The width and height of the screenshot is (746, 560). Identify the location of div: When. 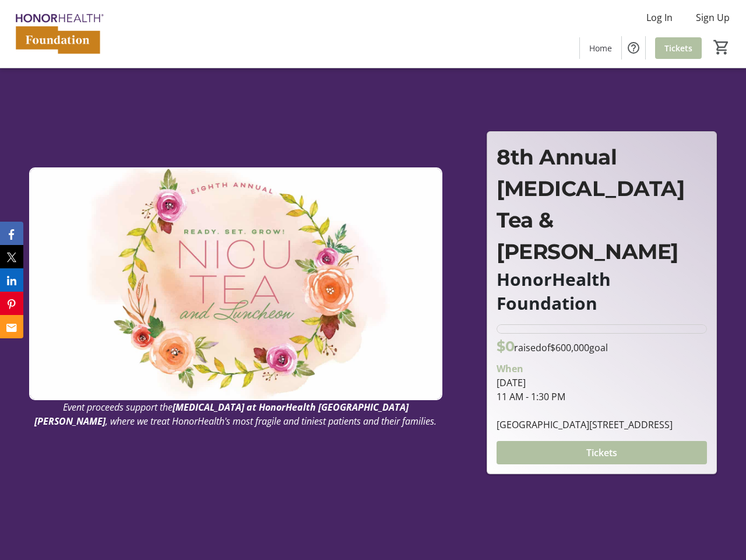
(510, 369).